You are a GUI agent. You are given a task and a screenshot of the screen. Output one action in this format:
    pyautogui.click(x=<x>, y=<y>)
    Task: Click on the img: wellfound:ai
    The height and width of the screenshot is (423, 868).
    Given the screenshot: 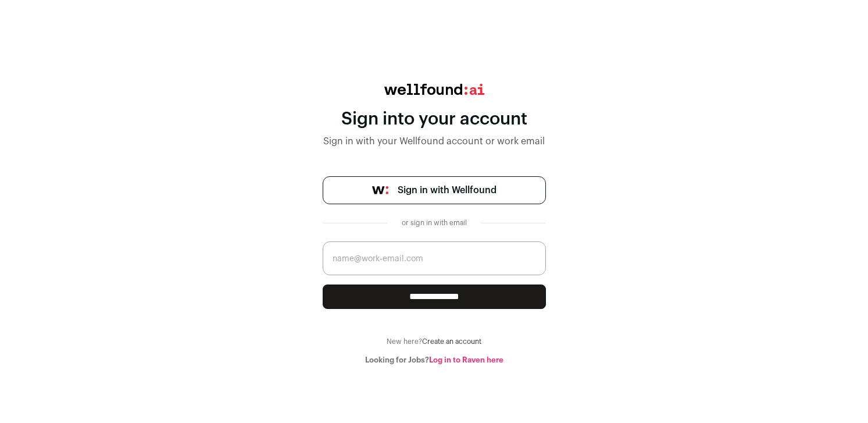 What is the action you would take?
    pyautogui.click(x=434, y=89)
    